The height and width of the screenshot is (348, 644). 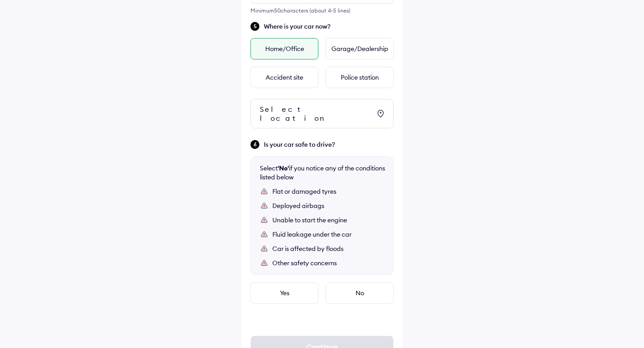 What do you see at coordinates (328, 206) in the screenshot?
I see `div: Deployed airbags` at bounding box center [328, 206].